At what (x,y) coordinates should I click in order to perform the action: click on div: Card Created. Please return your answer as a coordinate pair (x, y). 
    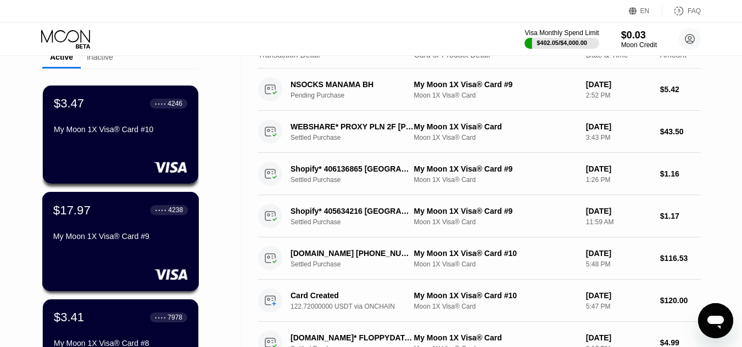
    Looking at the image, I should click on (352, 296).